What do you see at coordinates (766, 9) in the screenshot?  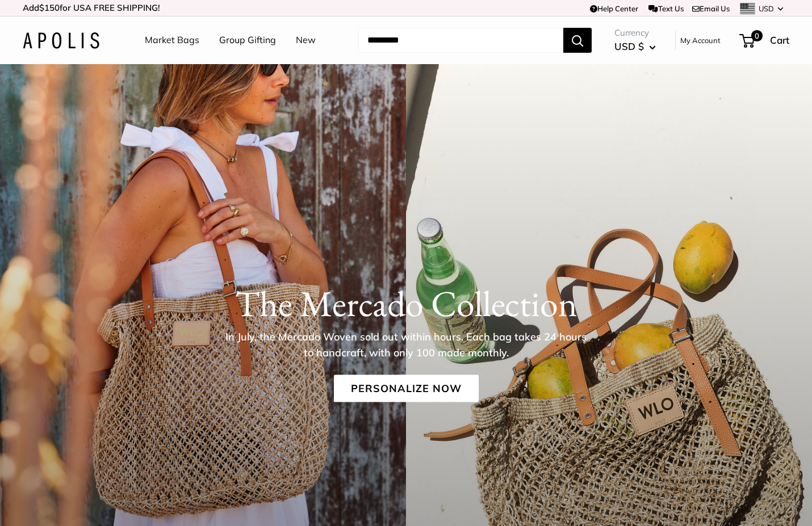 I see `span: USD` at bounding box center [766, 9].